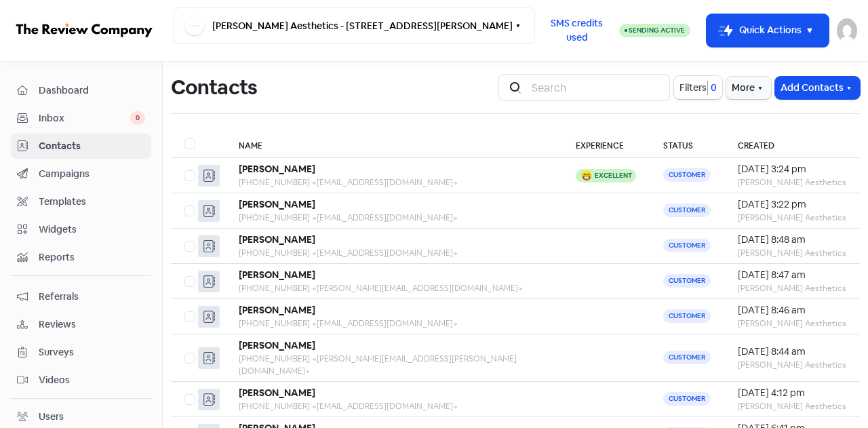 The height and width of the screenshot is (428, 868). Describe the element at coordinates (577, 29) in the screenshot. I see `a: SMS credits used` at that location.